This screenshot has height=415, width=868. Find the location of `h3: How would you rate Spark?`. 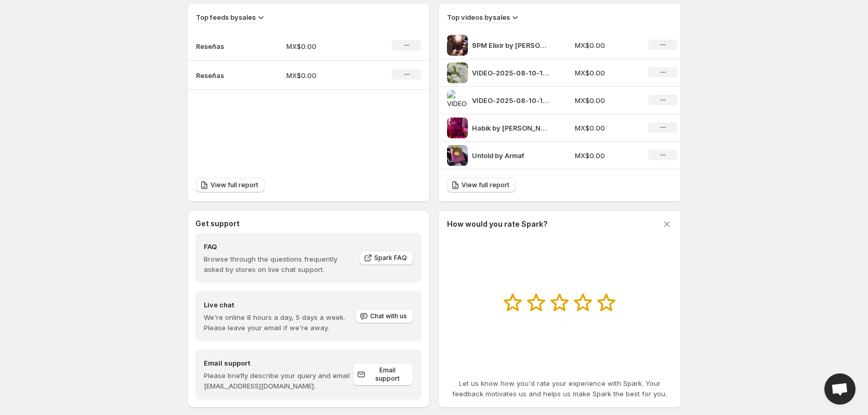

h3: How would you rate Spark? is located at coordinates (497, 224).